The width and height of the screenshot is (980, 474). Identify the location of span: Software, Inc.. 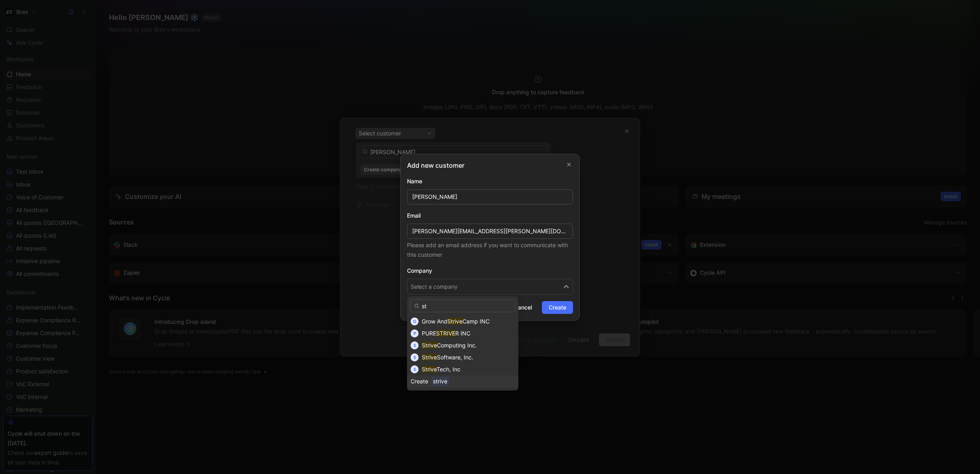
(455, 357).